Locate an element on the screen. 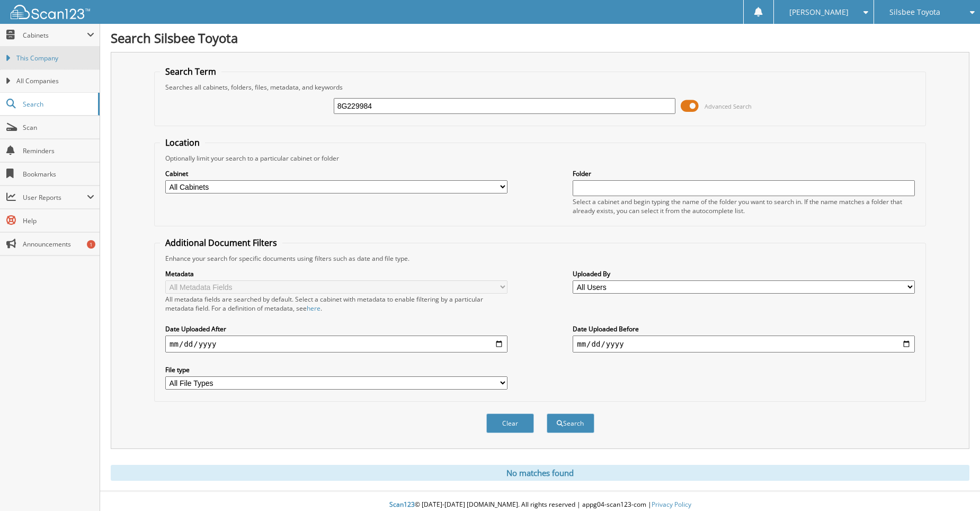 The width and height of the screenshot is (980, 511). span: Search is located at coordinates (58, 104).